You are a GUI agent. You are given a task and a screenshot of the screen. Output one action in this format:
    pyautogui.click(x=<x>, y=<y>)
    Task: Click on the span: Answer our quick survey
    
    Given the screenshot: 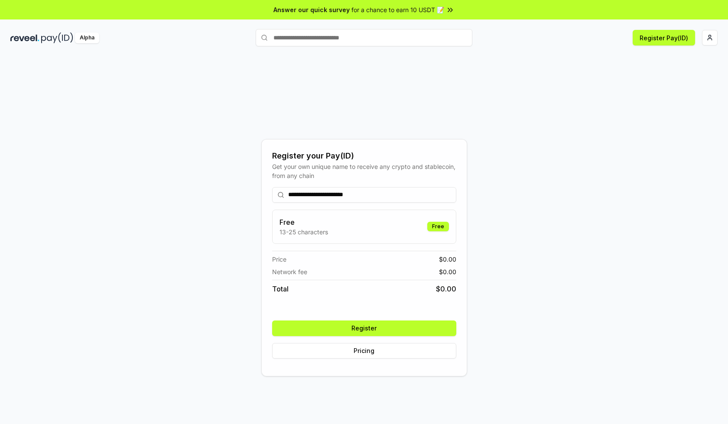 What is the action you would take?
    pyautogui.click(x=312, y=10)
    